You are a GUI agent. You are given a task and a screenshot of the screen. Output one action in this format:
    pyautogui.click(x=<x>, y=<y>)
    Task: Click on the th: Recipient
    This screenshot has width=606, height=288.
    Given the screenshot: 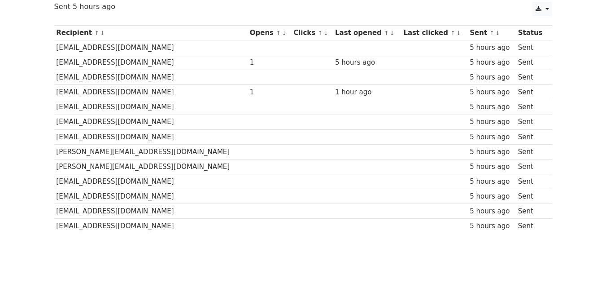 What is the action you would take?
    pyautogui.click(x=151, y=33)
    